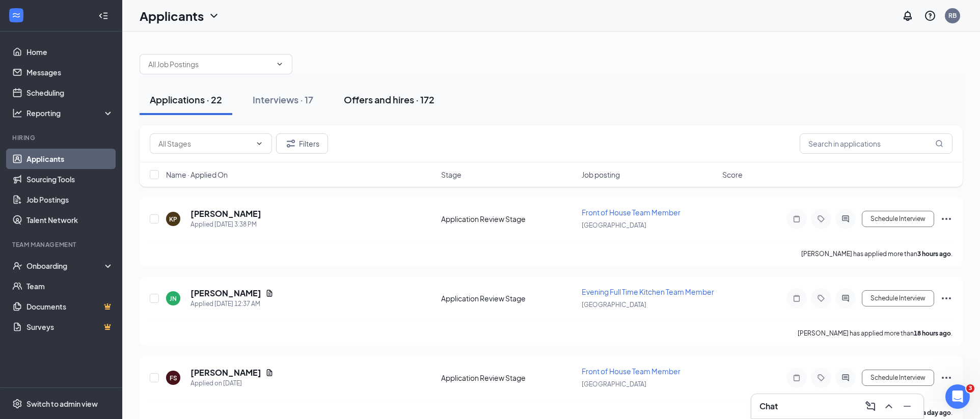 Image resolution: width=980 pixels, height=419 pixels. I want to click on a: Job Postings, so click(70, 200).